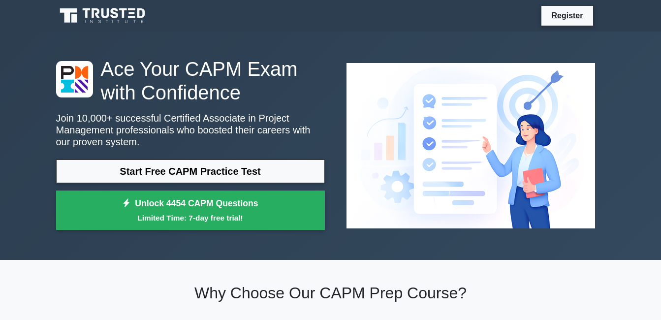  I want to click on small: Limited Time: 7-day free trial!, so click(190, 218).